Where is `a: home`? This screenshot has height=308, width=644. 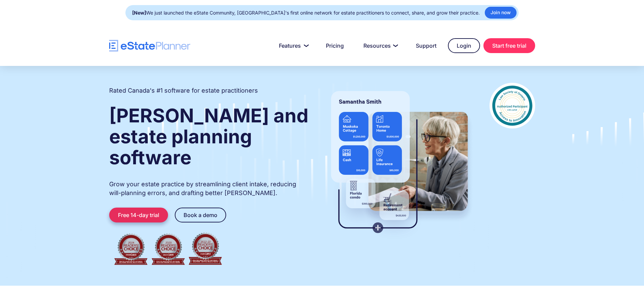
a: home is located at coordinates (150, 46).